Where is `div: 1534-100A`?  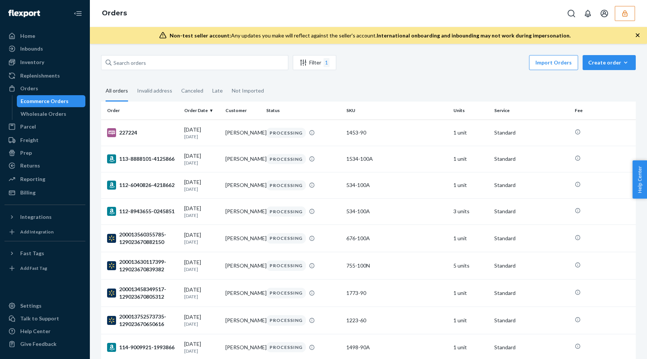
div: 1534-100A is located at coordinates (397, 159).